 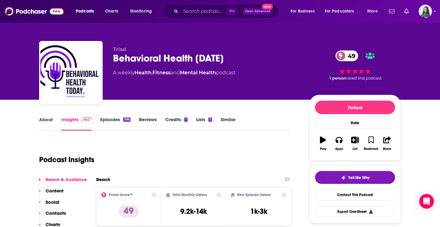 What do you see at coordinates (355, 65) in the screenshot?
I see `div: 49 1 personrated this podcast` at bounding box center [355, 65].